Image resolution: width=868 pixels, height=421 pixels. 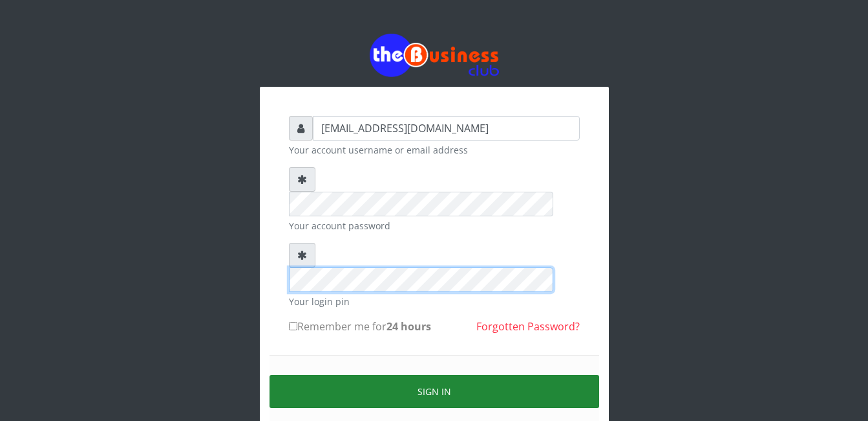 What do you see at coordinates (435, 301) in the screenshot?
I see `small: Your login pin` at bounding box center [435, 301].